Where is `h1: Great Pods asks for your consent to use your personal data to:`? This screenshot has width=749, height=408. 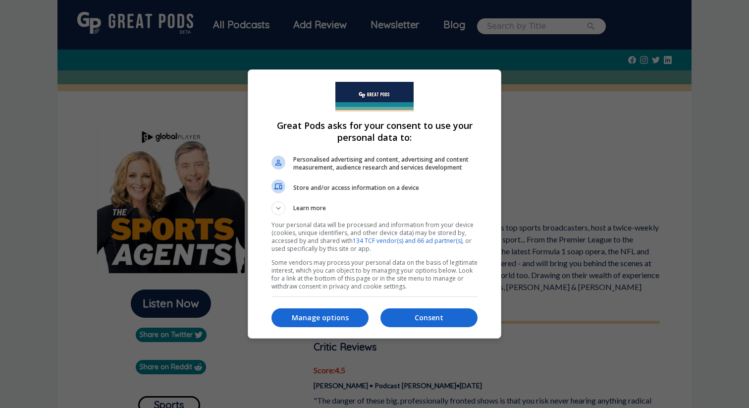
h1: Great Pods asks for your consent to use your personal data to: is located at coordinates (375, 131).